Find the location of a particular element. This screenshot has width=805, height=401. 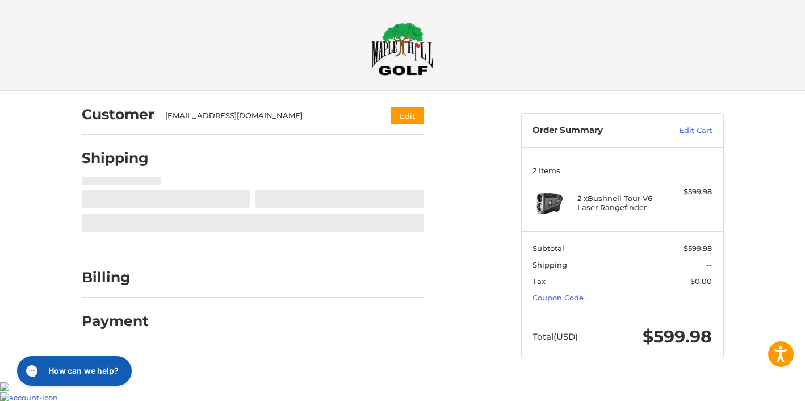

span: Subtotal is located at coordinates (549, 248).